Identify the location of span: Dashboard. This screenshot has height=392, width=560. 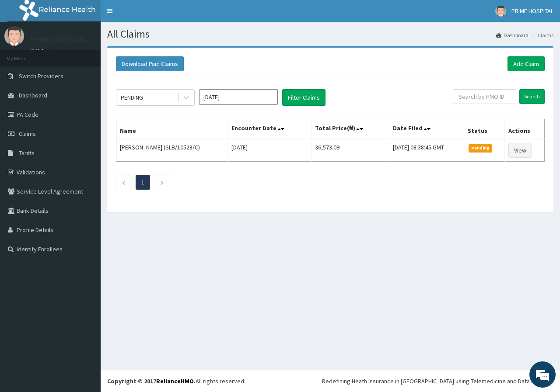
(33, 95).